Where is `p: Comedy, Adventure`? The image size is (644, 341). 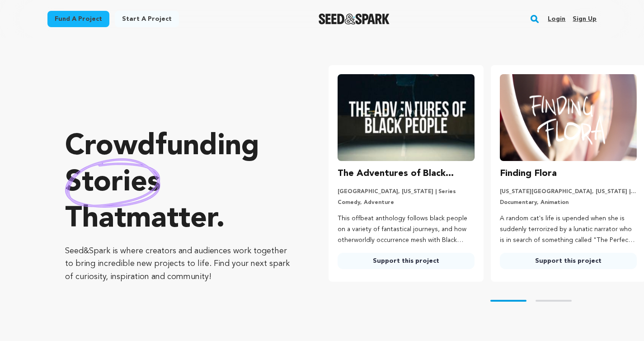
p: Comedy, Adventure is located at coordinates (406, 203).